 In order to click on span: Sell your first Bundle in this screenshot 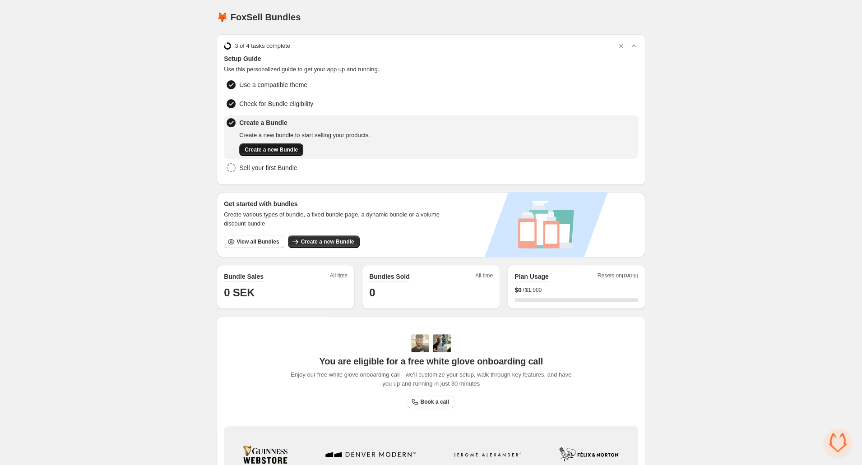, I will do `click(268, 168)`.